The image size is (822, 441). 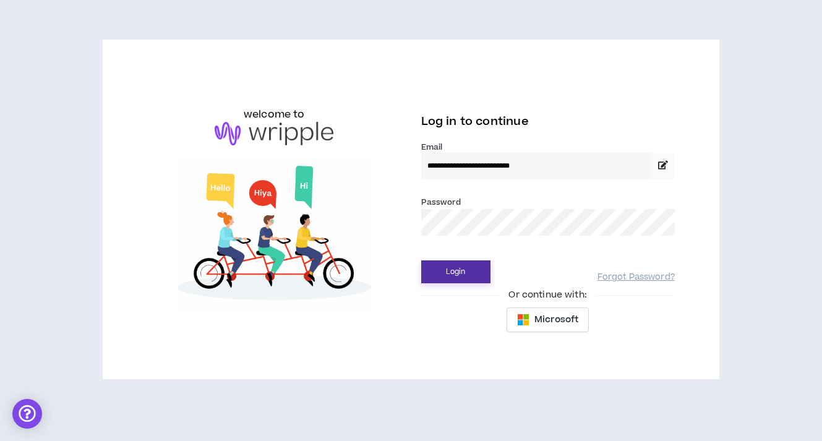 What do you see at coordinates (548, 147) in the screenshot?
I see `label: Email` at bounding box center [548, 147].